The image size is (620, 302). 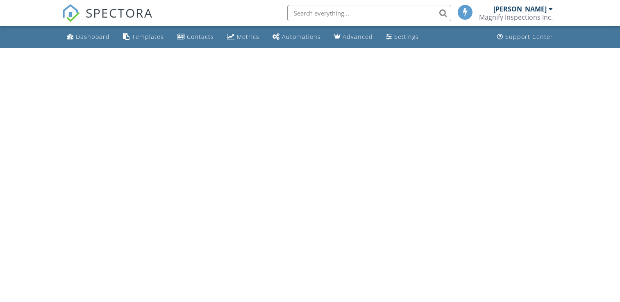 I want to click on span: SPECTORA, so click(x=119, y=13).